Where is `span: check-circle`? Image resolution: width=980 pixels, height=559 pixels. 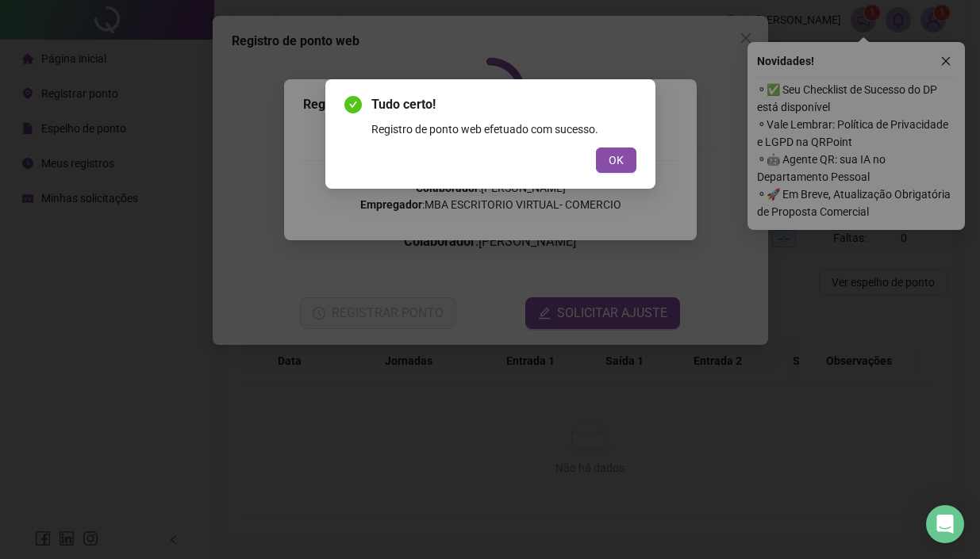 span: check-circle is located at coordinates (353, 104).